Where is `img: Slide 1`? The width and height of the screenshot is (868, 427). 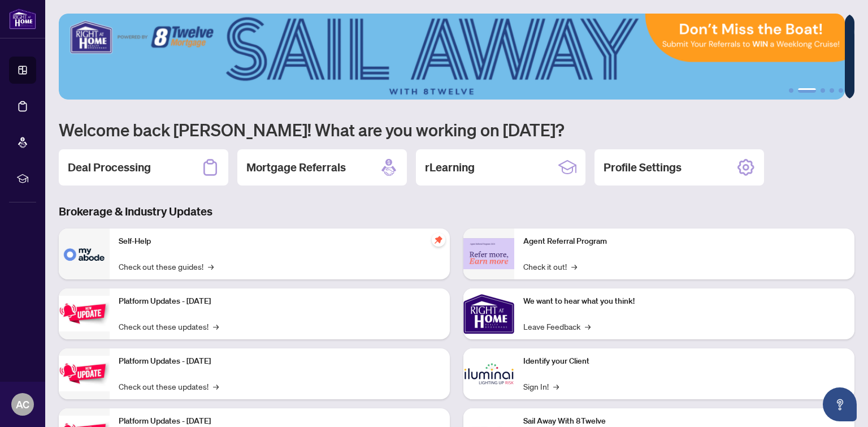
img: Slide 1 is located at coordinates (451, 57).